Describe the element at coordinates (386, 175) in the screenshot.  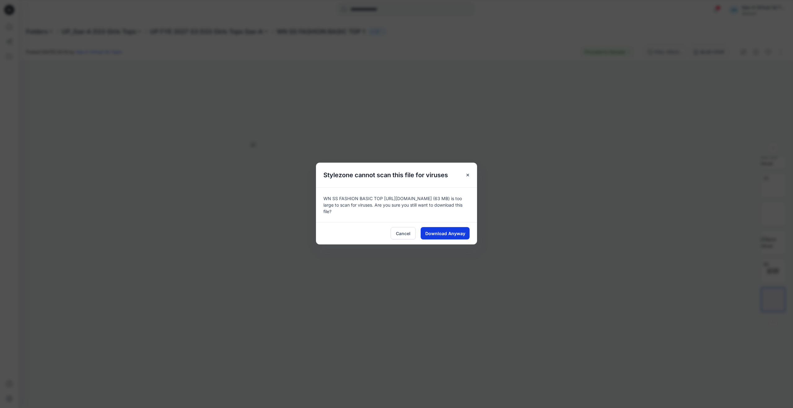
I see `h5: Stylezone cannot scan this file for viruses` at that location.